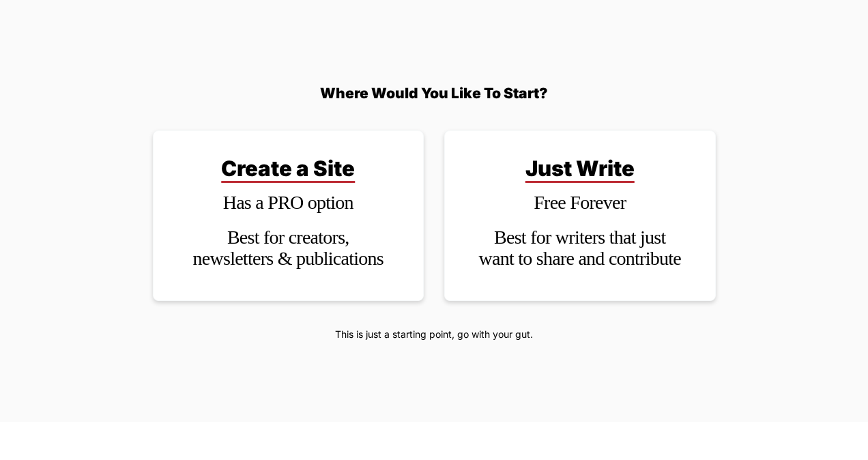 This screenshot has width=868, height=460. Describe the element at coordinates (289, 168) in the screenshot. I see `h1: Create a Site` at that location.